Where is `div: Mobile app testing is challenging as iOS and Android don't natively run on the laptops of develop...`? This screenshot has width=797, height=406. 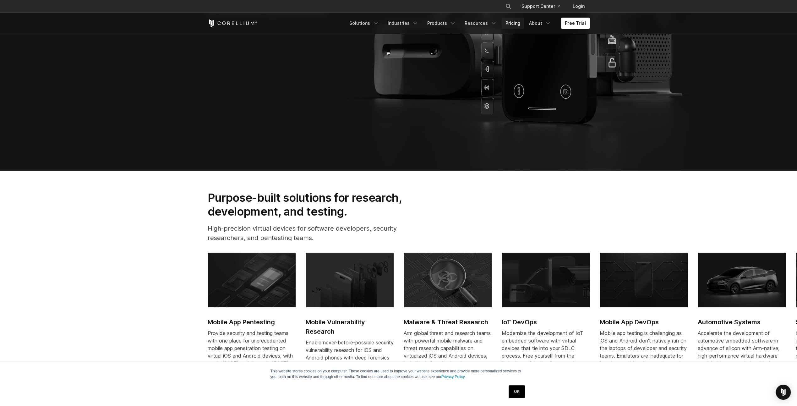
div: Mobile app testing is challenging as iOS and Android don't natively run on the laptops of develop... is located at coordinates (644, 360).